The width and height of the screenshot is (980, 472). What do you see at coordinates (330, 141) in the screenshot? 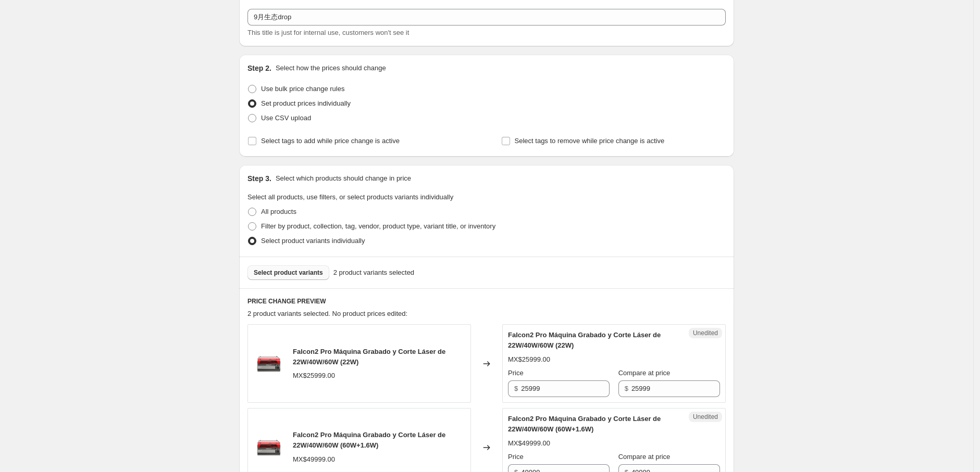
I see `span: Select tags to add while price change is active` at bounding box center [330, 141].